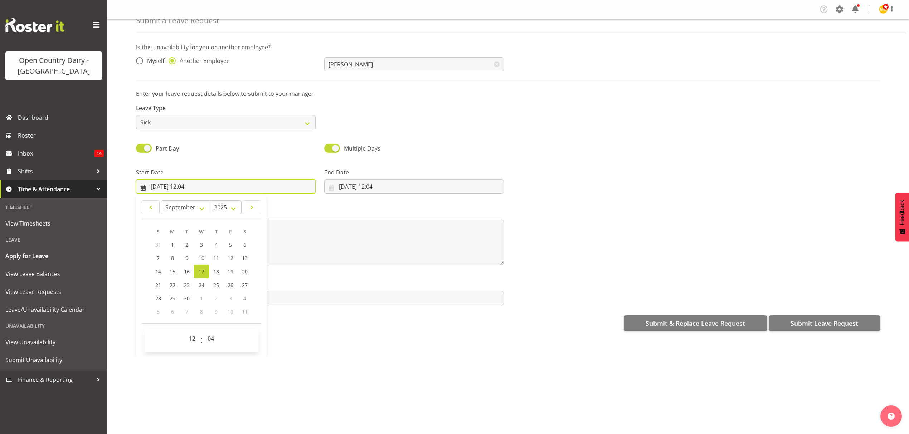 The height and width of the screenshot is (434, 909). Describe the element at coordinates (158, 285) in the screenshot. I see `span: 21` at that location.